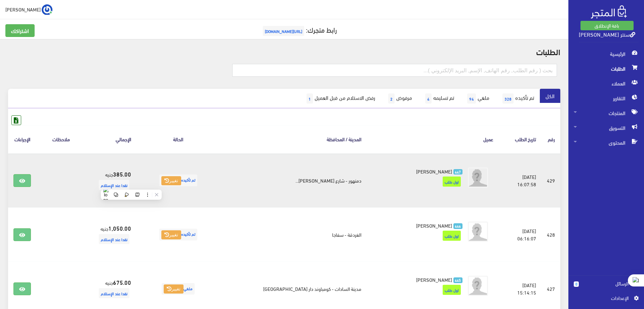 This screenshot has height=309, width=644. I want to click on a: الطلبات, so click(606, 69).